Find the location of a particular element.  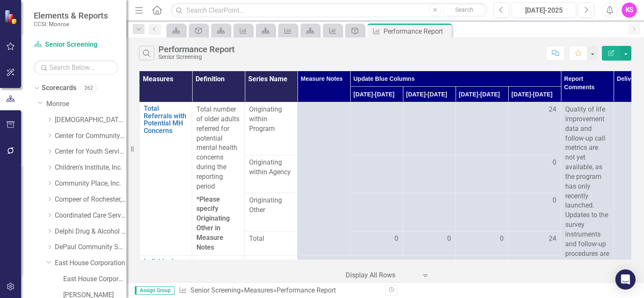

a: Center for Youth Services, Inc. is located at coordinates (91, 152).